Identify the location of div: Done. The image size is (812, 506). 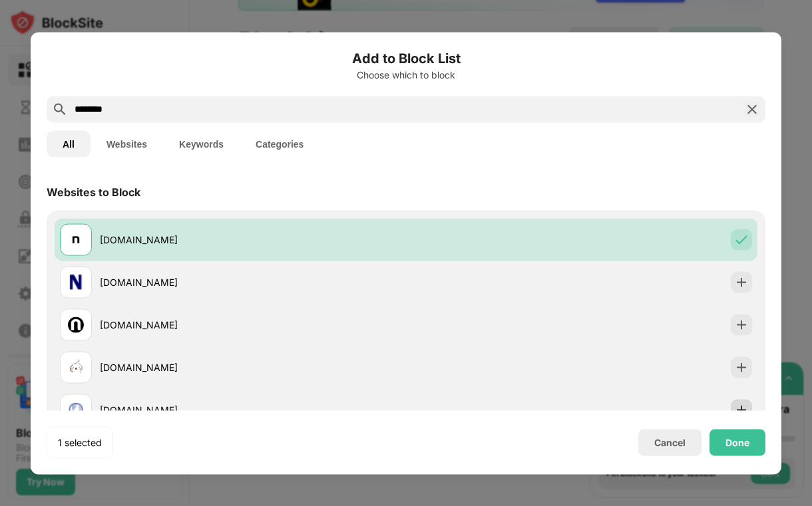
(737, 442).